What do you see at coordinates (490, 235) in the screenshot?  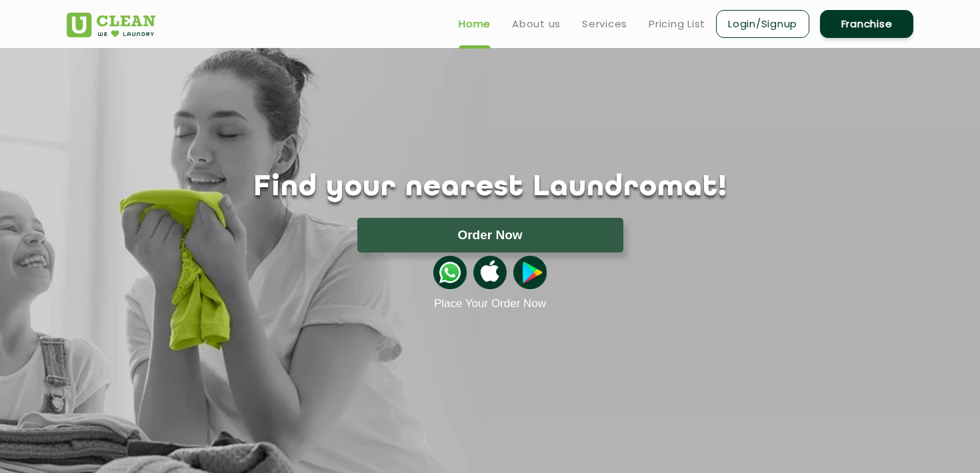 I see `button: Order Now` at bounding box center [490, 235].